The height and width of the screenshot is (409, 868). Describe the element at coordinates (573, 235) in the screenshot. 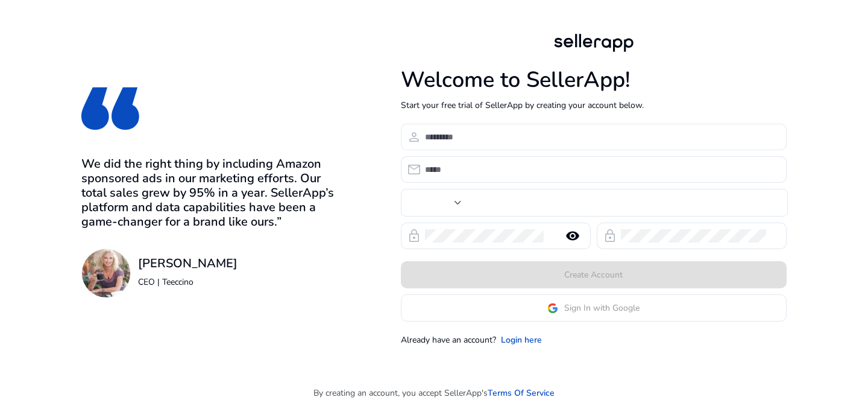

I see `mat-icon: remove_red_eye` at that location.